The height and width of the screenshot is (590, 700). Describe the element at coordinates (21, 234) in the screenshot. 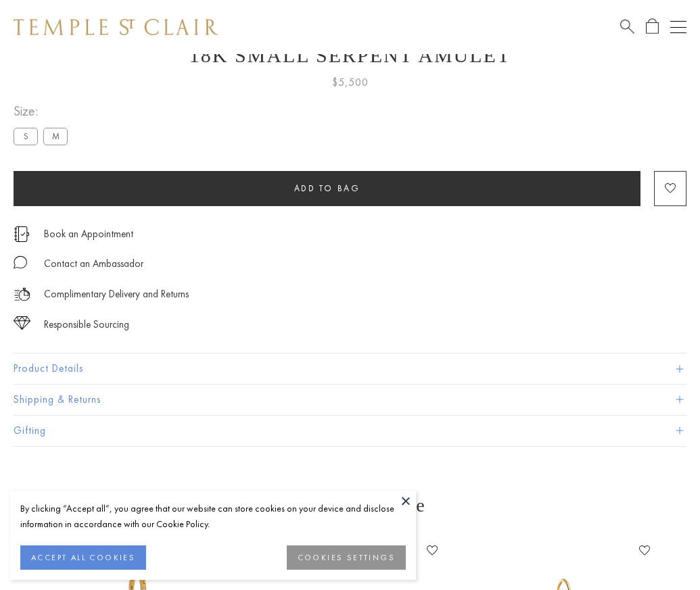

I see `img: icon_appointment.svg` at that location.